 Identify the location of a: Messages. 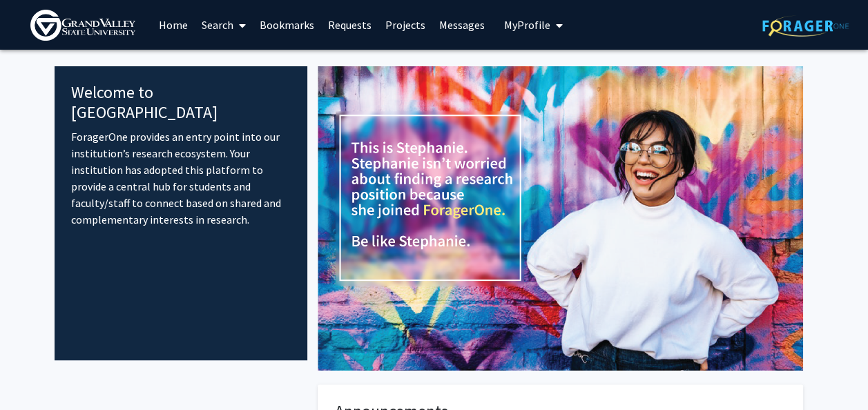
(462, 25).